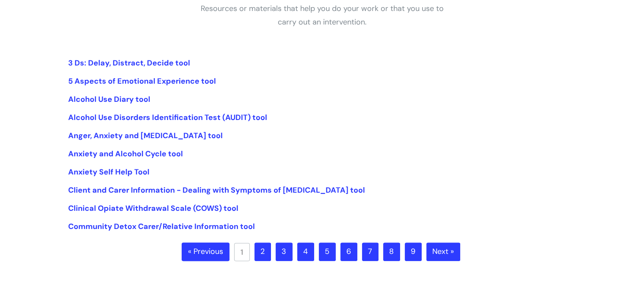 Image resolution: width=644 pixels, height=297 pixels. I want to click on a: 3 Ds: Delay, Distract, Decide tool, so click(129, 63).